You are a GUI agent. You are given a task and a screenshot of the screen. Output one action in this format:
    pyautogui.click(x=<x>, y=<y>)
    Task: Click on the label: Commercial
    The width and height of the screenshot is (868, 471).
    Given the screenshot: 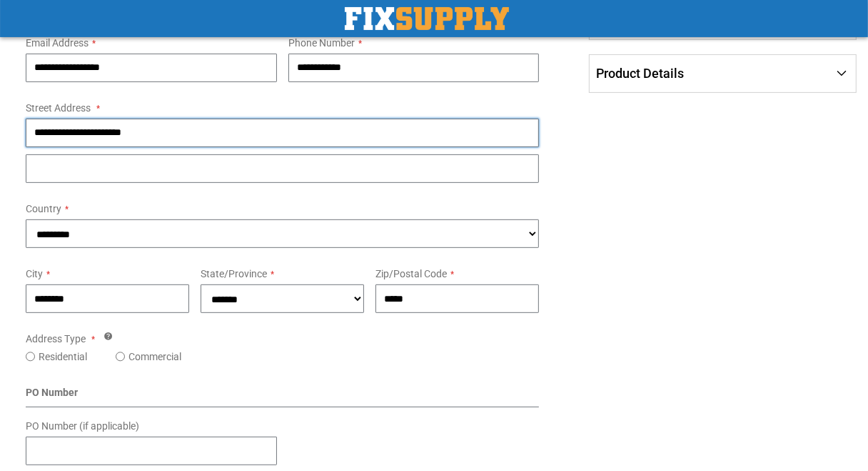 What is the action you would take?
    pyautogui.click(x=155, y=357)
    